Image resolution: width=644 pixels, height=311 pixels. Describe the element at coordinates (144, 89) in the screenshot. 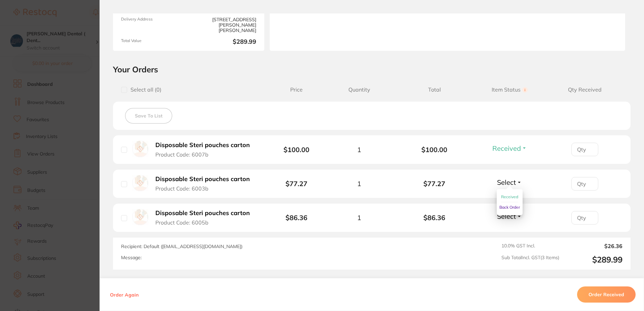

I see `span: Select all ( 0 )` at that location.